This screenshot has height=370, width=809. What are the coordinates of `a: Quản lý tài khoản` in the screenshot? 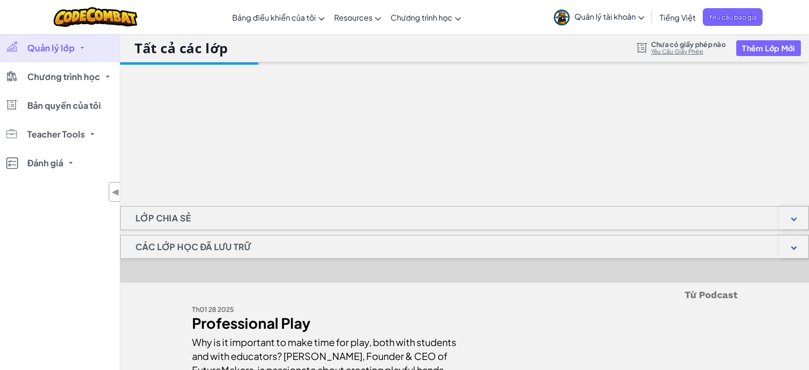 It's located at (599, 17).